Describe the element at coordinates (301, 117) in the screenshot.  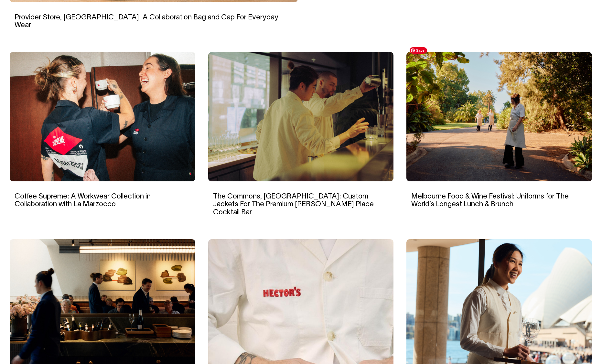
I see `img: The Commons, Sydney: Custom Jackets For The Premium Martin Place Cocktail Bar` at that location.